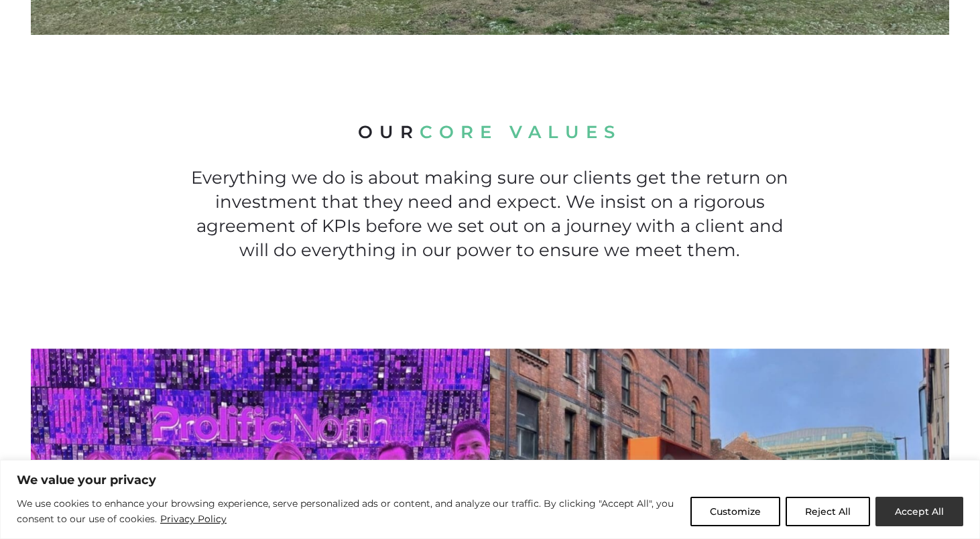 The height and width of the screenshot is (539, 980). Describe the element at coordinates (828, 512) in the screenshot. I see `button: Reject All` at that location.